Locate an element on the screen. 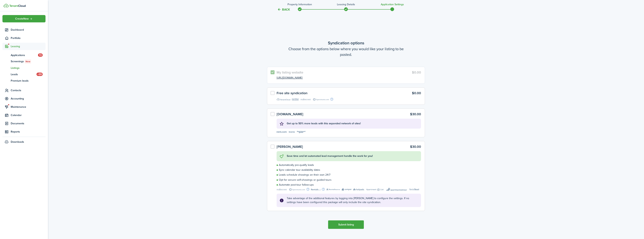 This screenshot has height=239, width=644. span: +99 is located at coordinates (39, 74).